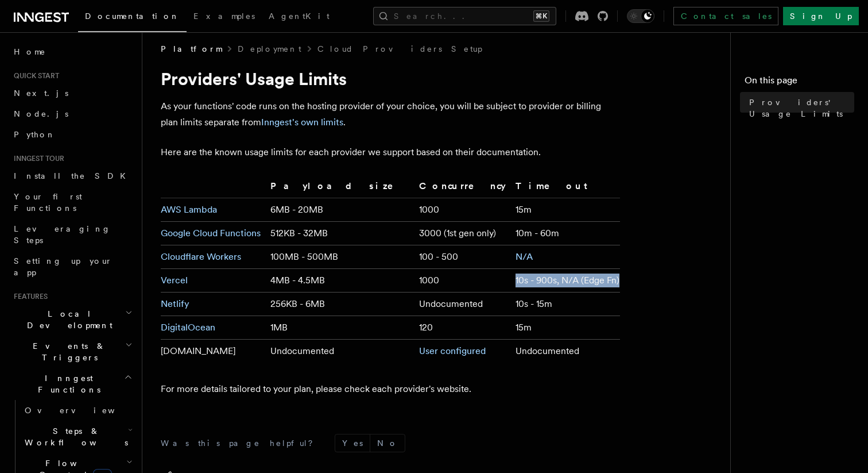 Image resolution: width=868 pixels, height=473 pixels. I want to click on button: Yes, so click(352, 443).